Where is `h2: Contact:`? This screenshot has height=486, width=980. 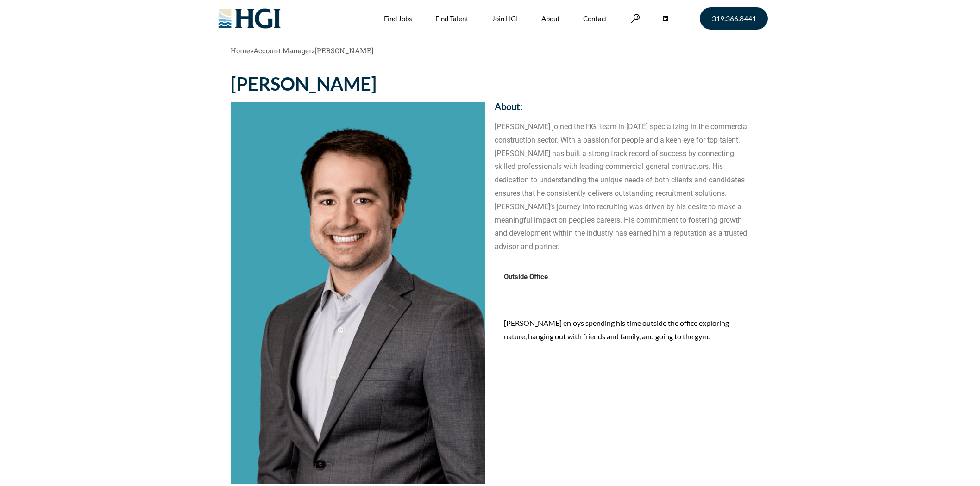 h2: Contact: is located at coordinates (622, 79).